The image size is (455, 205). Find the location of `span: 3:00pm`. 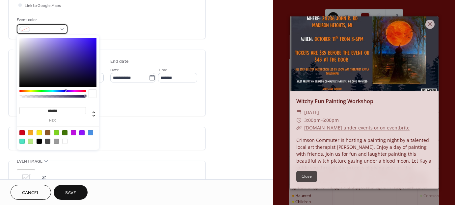

span: 3:00pm is located at coordinates (312, 120).